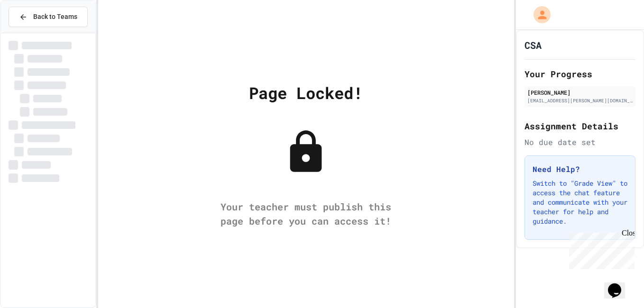 This screenshot has width=644, height=308. What do you see at coordinates (306, 214) in the screenshot?
I see `div: Your teacher must publish this page before you can access it!` at bounding box center [306, 214].